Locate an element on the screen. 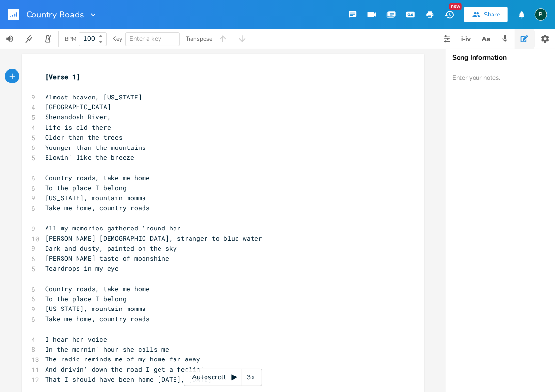  button: B is located at coordinates (541, 14).